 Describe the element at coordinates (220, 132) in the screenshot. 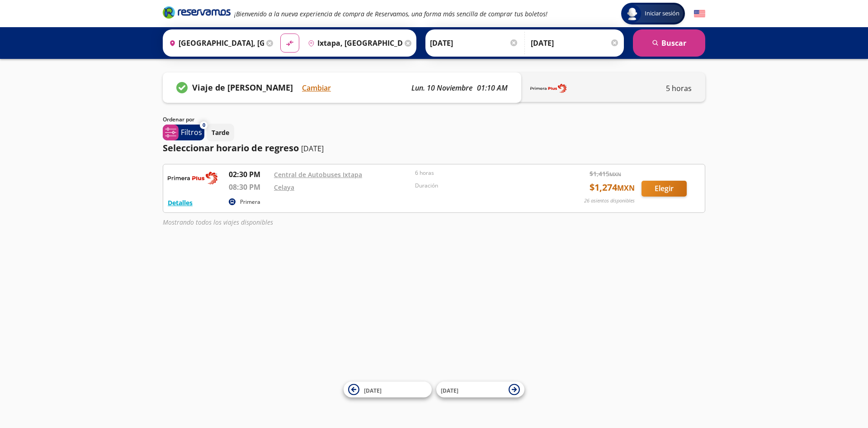

I see `p: Tarde` at that location.